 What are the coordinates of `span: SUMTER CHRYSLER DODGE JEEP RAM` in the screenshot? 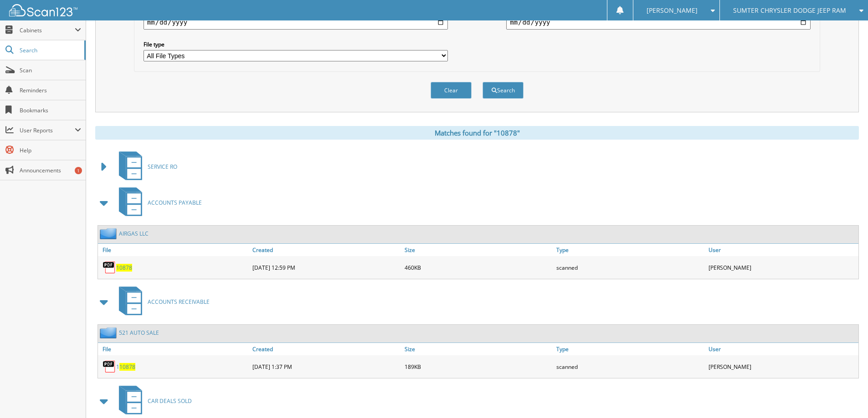 It's located at (790, 11).